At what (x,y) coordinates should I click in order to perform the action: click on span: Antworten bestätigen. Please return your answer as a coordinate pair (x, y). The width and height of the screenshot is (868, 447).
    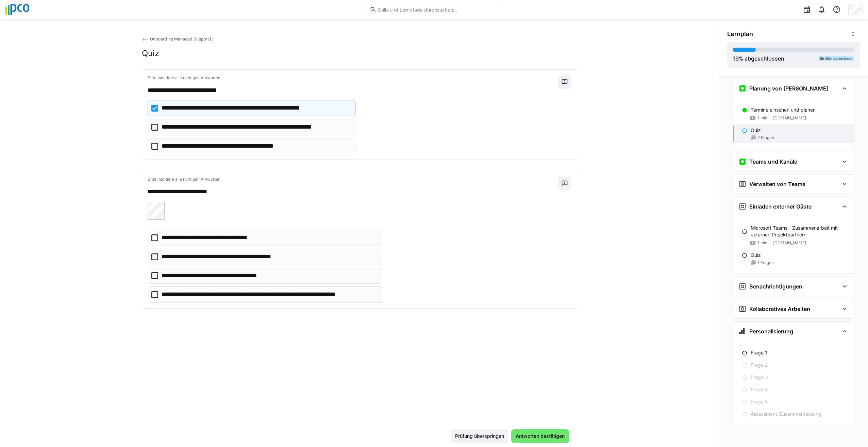
    Looking at the image, I should click on (540, 437).